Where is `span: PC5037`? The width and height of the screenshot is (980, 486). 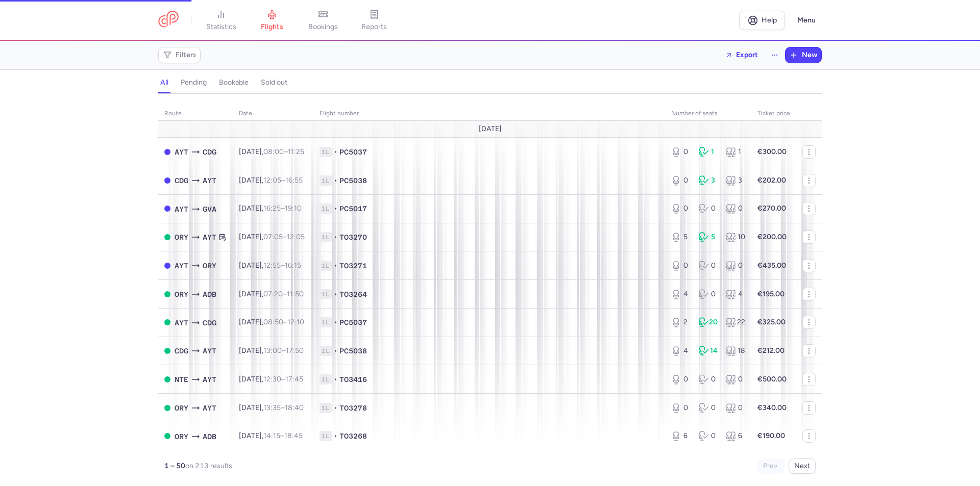
span: PC5037 is located at coordinates (353, 323).